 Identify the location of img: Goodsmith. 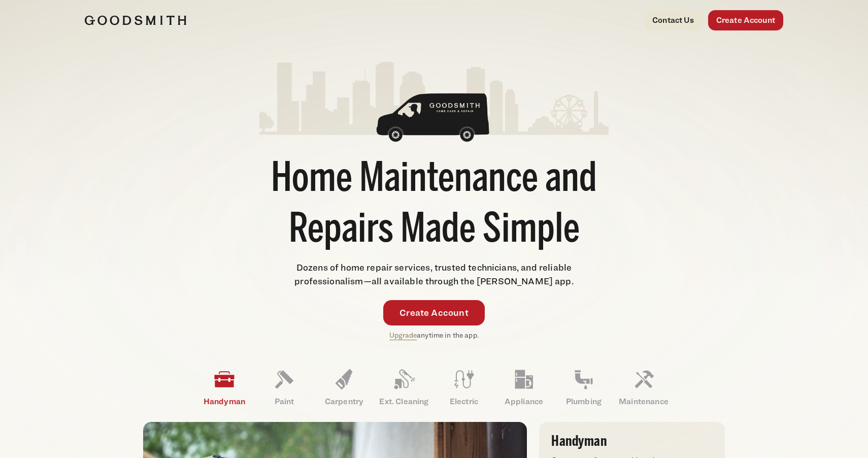
(135, 20).